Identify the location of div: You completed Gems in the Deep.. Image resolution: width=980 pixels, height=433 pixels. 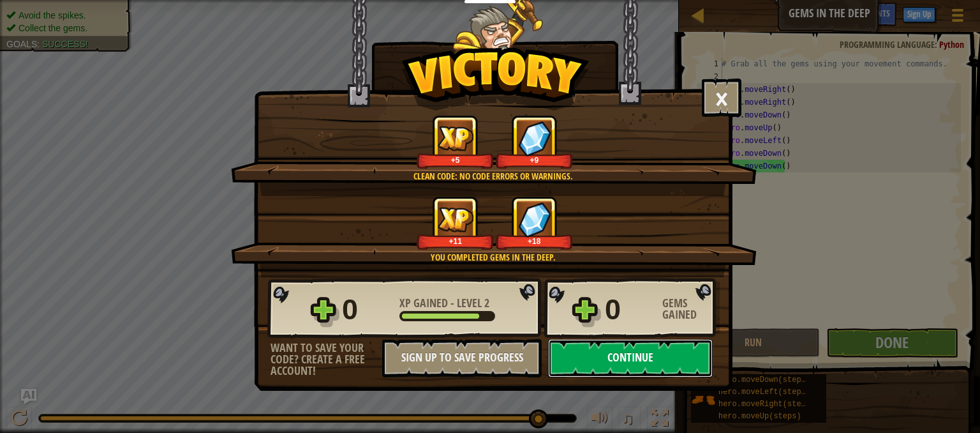
(492, 257).